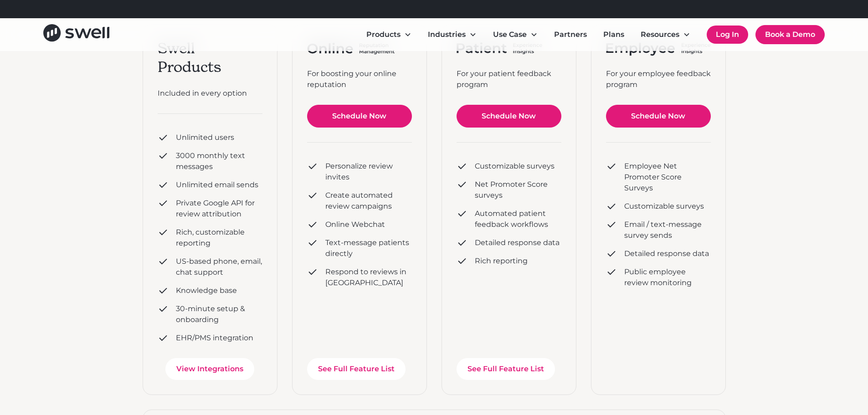 The image size is (868, 415). I want to click on div: Swell Products, so click(210, 58).